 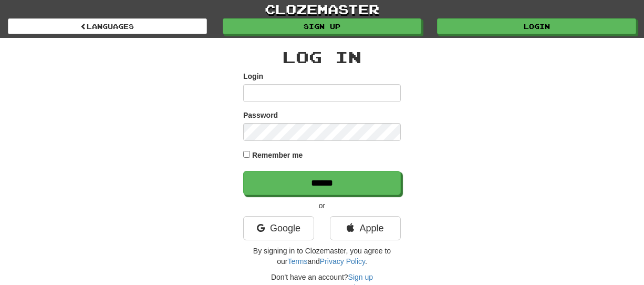 I want to click on a: Apple, so click(x=365, y=228).